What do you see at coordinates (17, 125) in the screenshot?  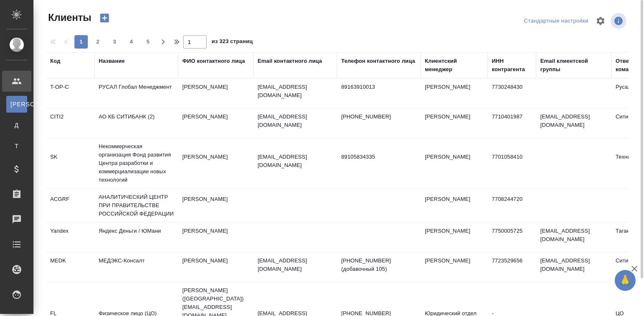 I see `a: Д` at bounding box center [17, 125].